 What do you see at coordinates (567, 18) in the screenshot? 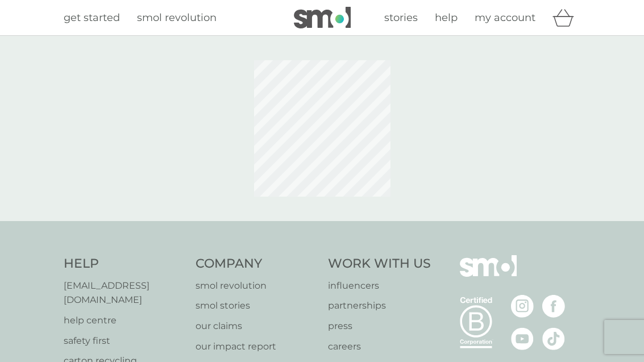
I see `div: basket` at bounding box center [567, 18].